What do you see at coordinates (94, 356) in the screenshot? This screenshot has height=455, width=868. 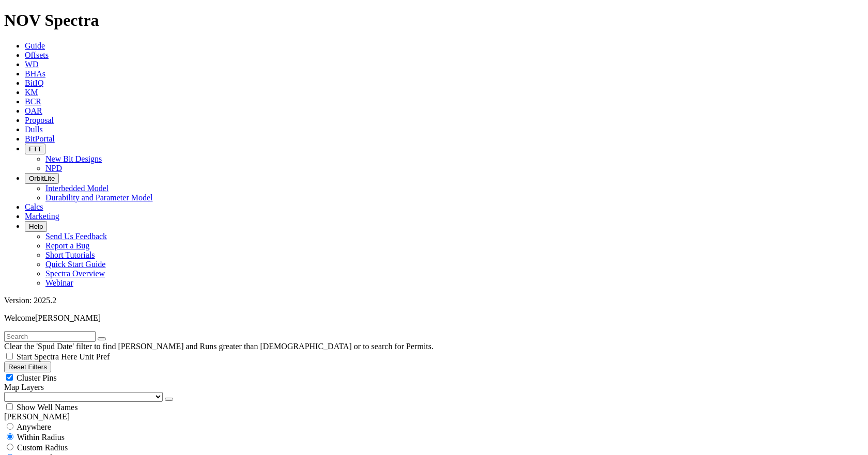 I see `span: Unit Pref` at bounding box center [94, 356].